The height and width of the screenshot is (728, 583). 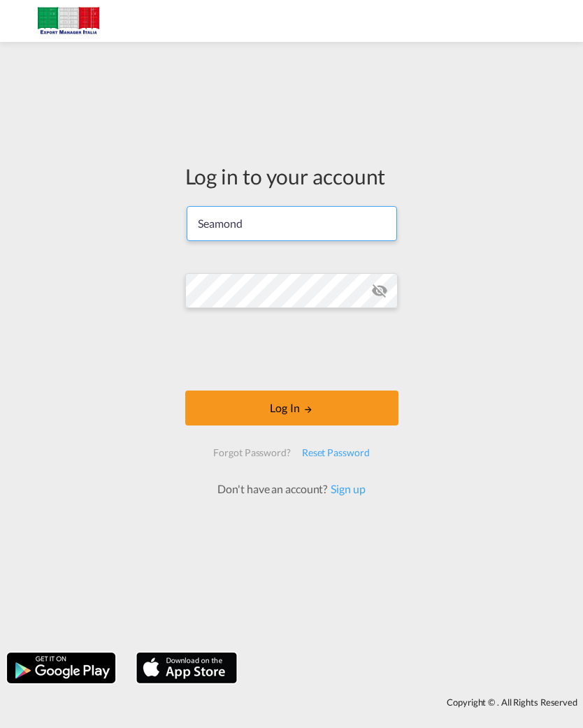 What do you see at coordinates (68, 21) in the screenshot?
I see `img: 51022700b14f11efa3148557e262d94e.jpg` at bounding box center [68, 21].